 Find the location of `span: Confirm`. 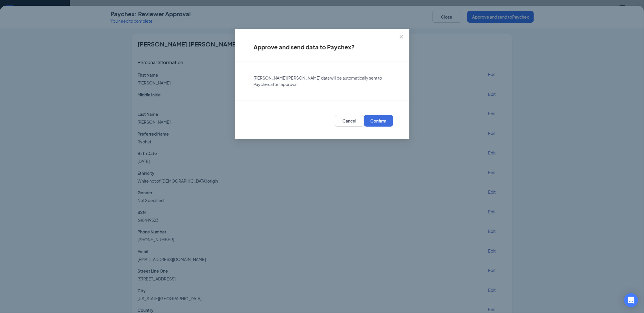

span: Confirm is located at coordinates (378, 120).